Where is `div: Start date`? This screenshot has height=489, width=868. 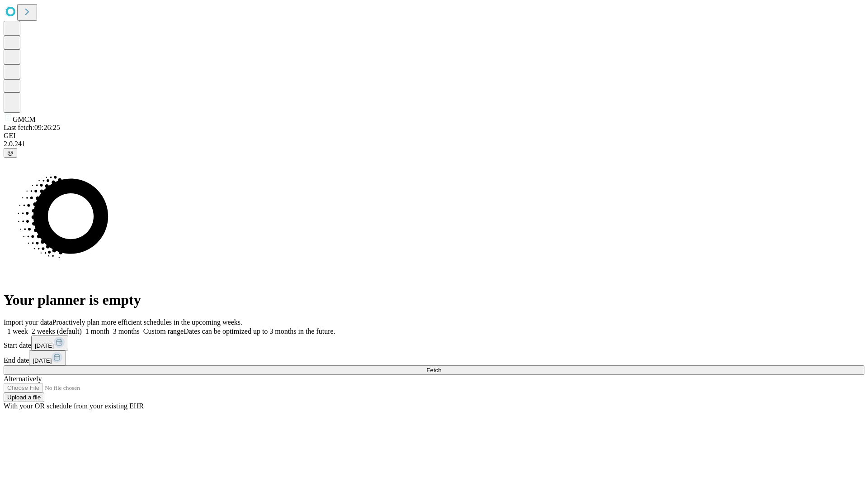
div: Start date is located at coordinates (434, 343).